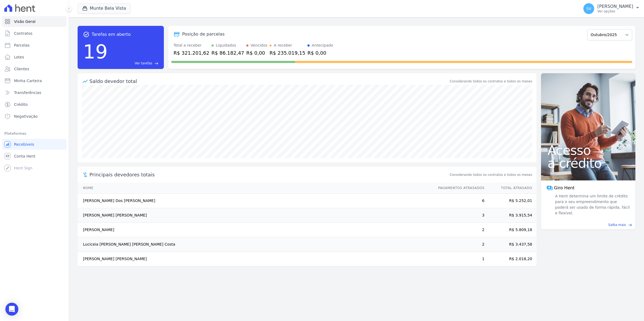  I want to click on div: R$ 321.201,62, so click(191, 53).